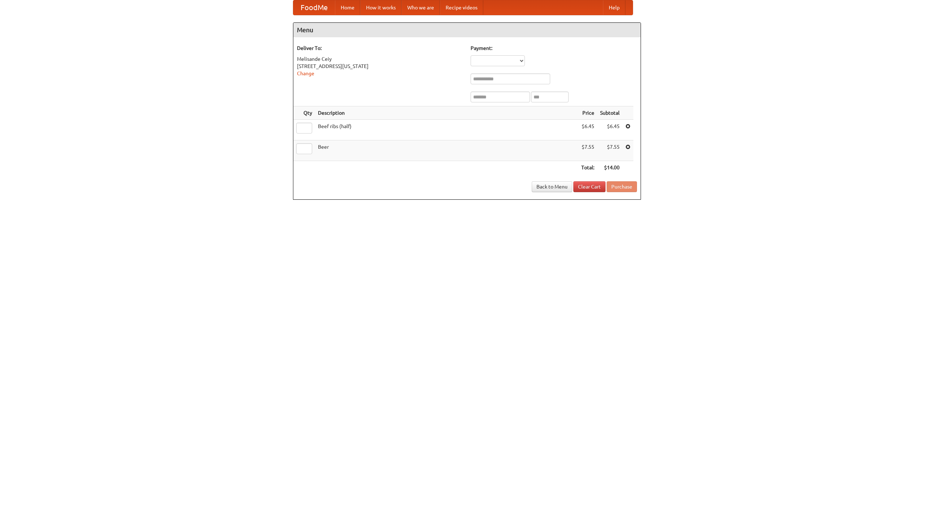 Image resolution: width=926 pixels, height=512 pixels. Describe the element at coordinates (348, 8) in the screenshot. I see `a: Home` at that location.